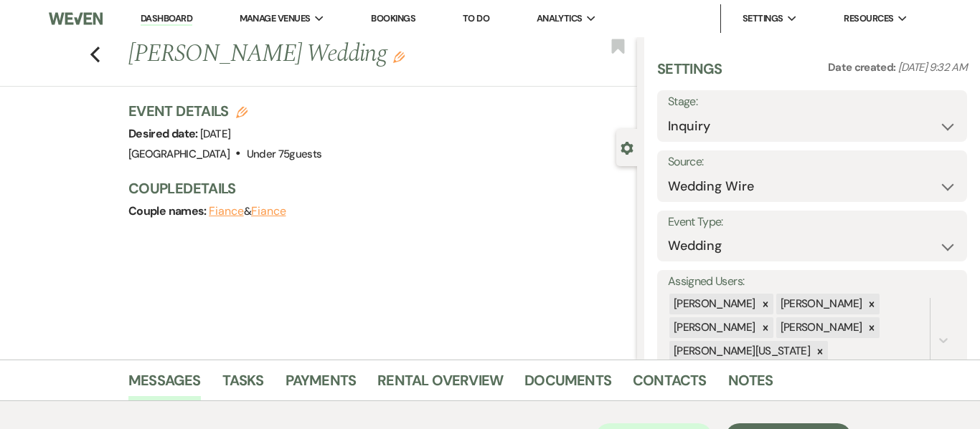 The height and width of the screenshot is (429, 980). I want to click on span: Date created:, so click(863, 67).